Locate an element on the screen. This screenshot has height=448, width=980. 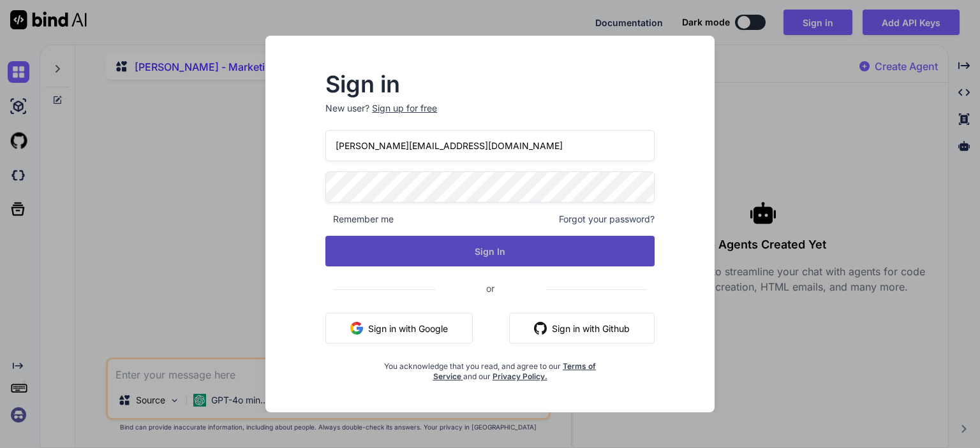
div: You acknowledge that you read, and agree to our and our is located at coordinates (490, 368).